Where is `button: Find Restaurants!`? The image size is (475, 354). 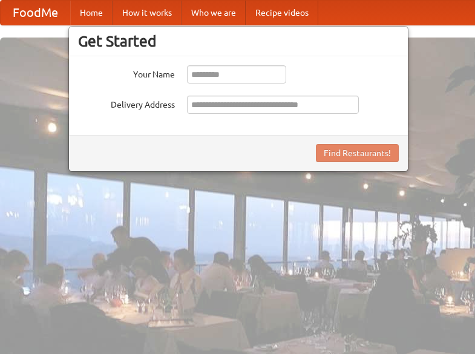 button: Find Restaurants! is located at coordinates (357, 153).